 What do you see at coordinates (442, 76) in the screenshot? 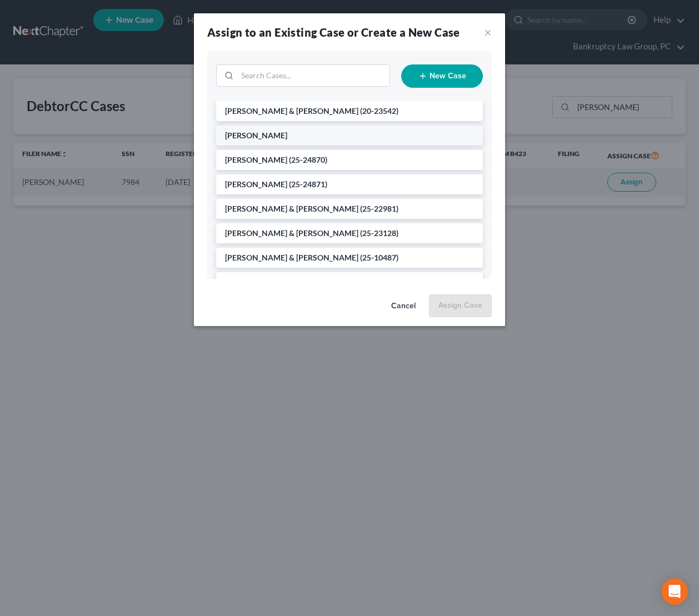
I see `button: New Case` at bounding box center [442, 76].